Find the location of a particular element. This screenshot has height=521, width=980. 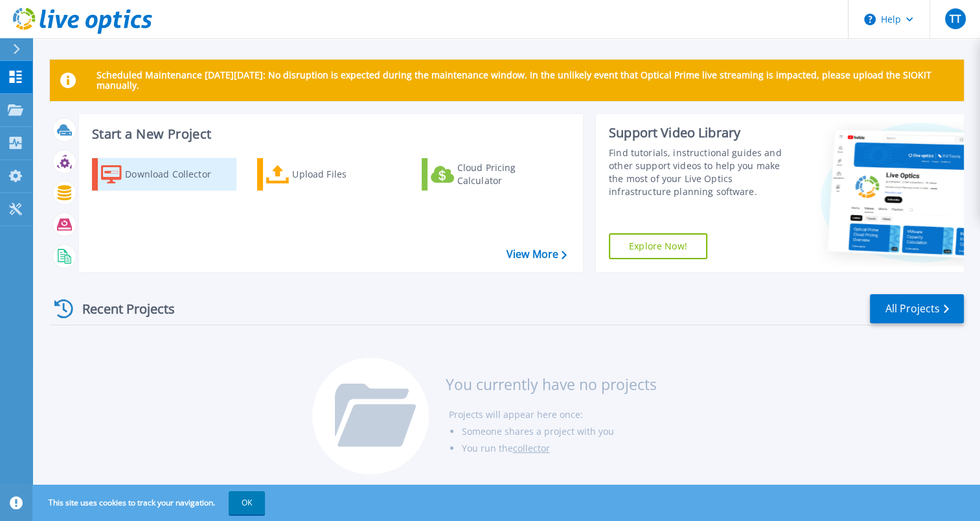

li: You run the is located at coordinates (559, 449).